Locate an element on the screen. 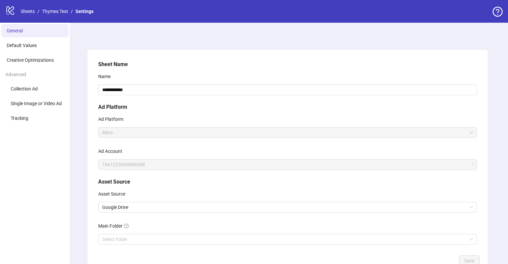 The height and width of the screenshot is (264, 508). span: Google Drive is located at coordinates (288, 207).